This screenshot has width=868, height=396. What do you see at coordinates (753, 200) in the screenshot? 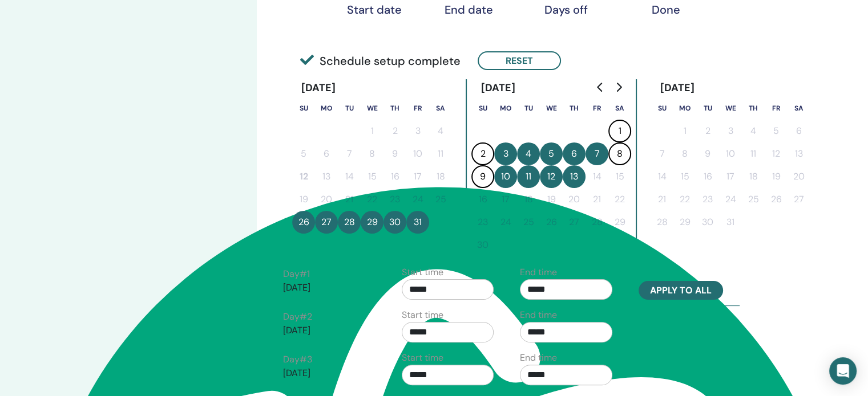
I see `button: 25` at bounding box center [753, 200].